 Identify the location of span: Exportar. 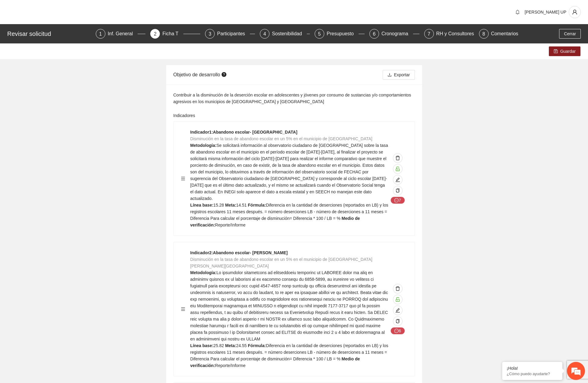
(402, 75).